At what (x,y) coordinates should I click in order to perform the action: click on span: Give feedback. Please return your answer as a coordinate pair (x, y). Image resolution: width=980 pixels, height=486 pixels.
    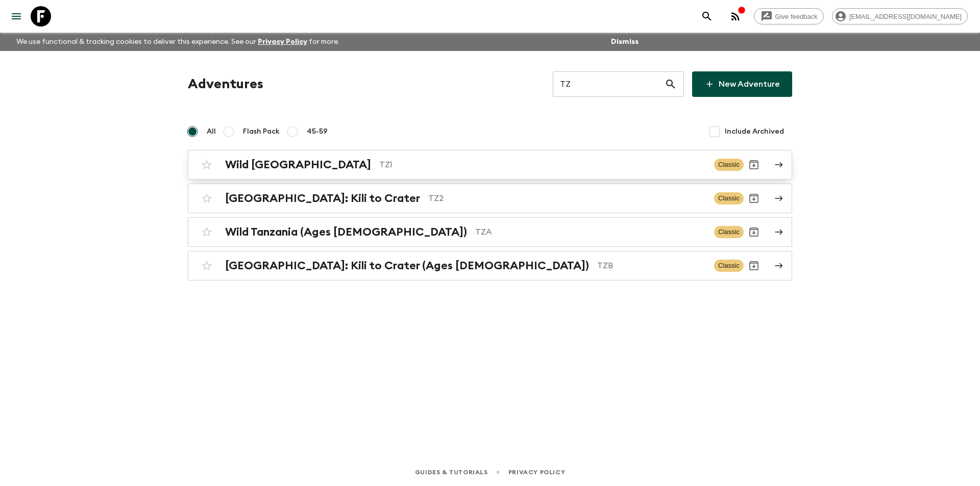
    Looking at the image, I should click on (796, 16).